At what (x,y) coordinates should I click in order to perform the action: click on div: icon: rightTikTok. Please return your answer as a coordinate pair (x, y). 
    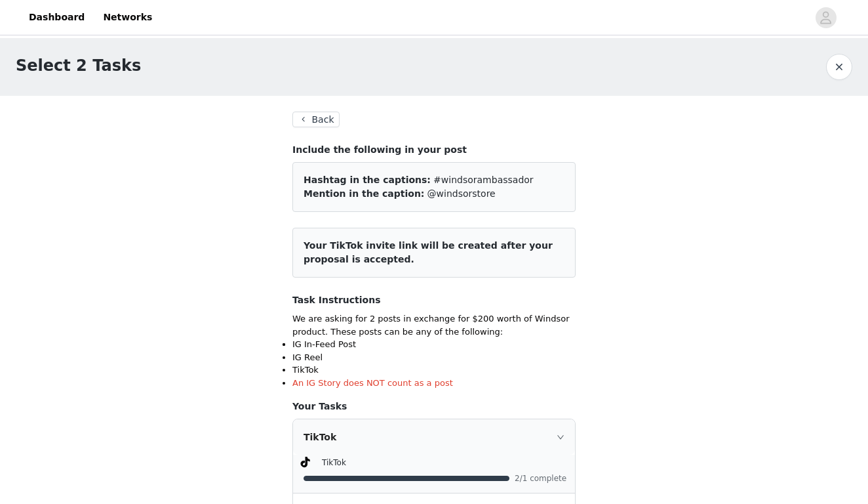
    Looking at the image, I should click on (434, 437).